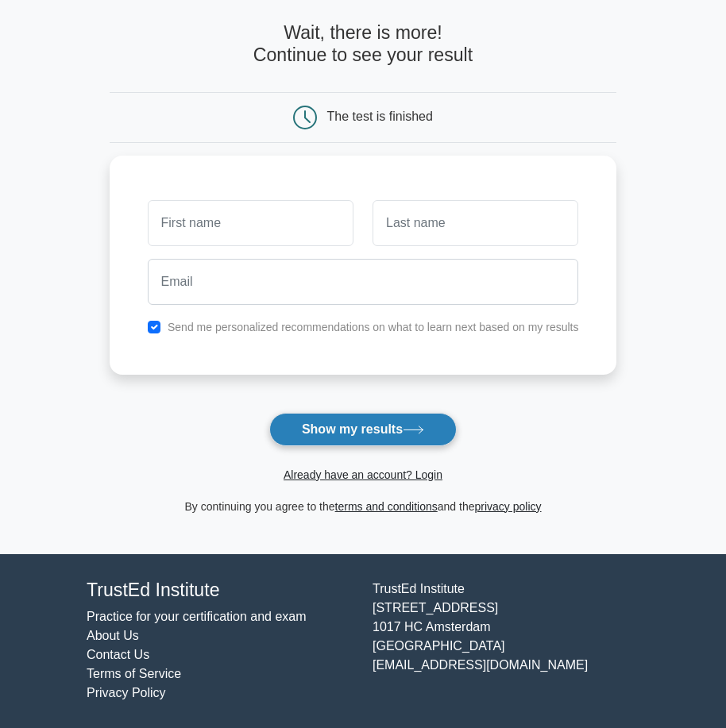 The height and width of the screenshot is (728, 726). I want to click on input: First name, so click(250, 223).